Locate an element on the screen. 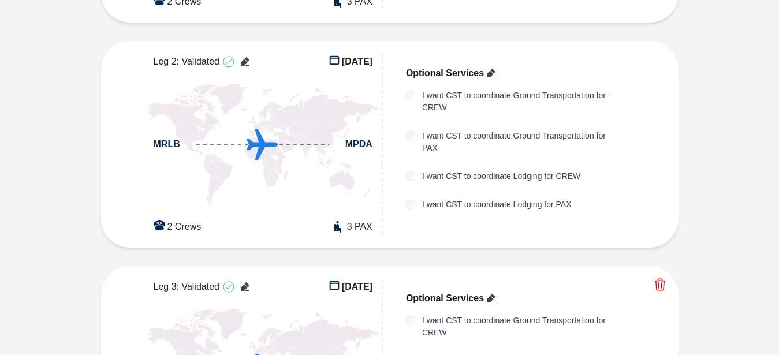 This screenshot has height=355, width=779. label: I want CST to coordinate Lodging for PAX is located at coordinates (497, 204).